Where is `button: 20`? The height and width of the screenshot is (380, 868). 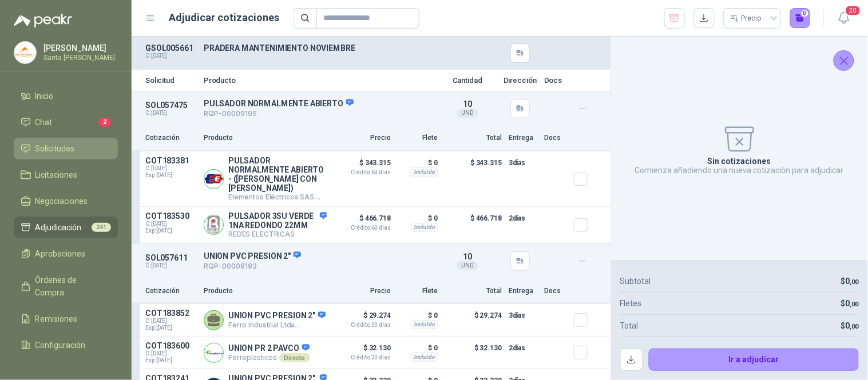 button: 20 is located at coordinates (844, 18).